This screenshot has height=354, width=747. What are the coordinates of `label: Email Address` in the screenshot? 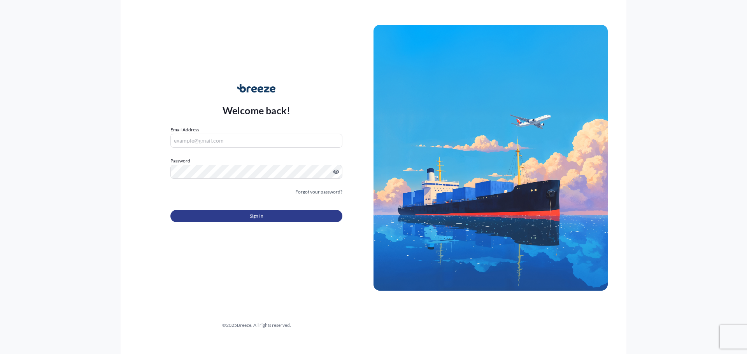 It's located at (185, 130).